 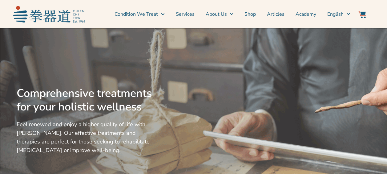 I want to click on a: Academy, so click(x=306, y=14).